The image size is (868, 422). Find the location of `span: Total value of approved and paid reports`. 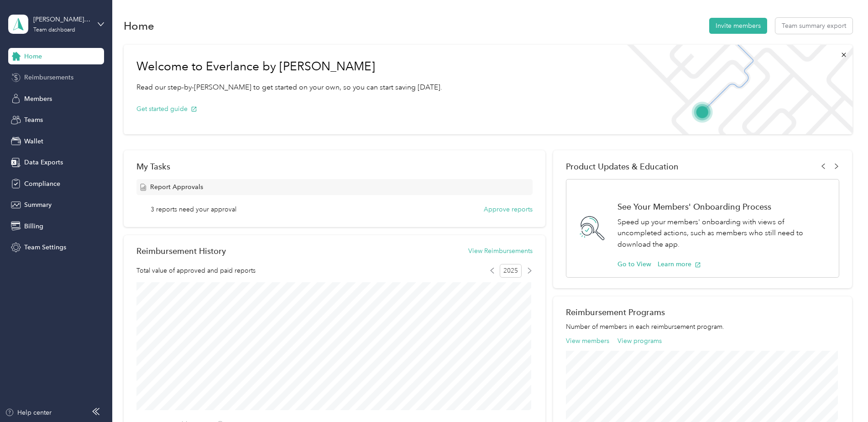

span: Total value of approved and paid reports is located at coordinates (196, 271).